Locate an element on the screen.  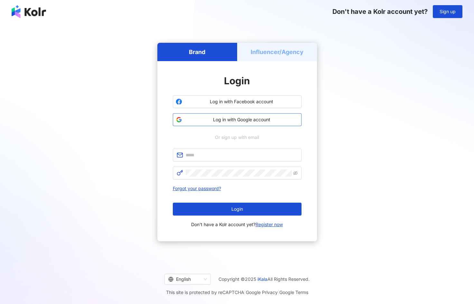
img: logo is located at coordinates (29, 12).